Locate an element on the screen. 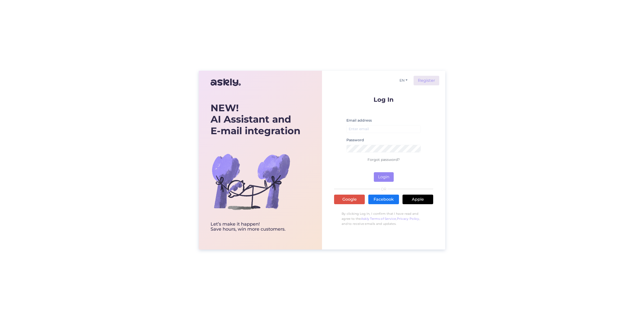 The width and height of the screenshot is (644, 320). a: Askly Terms of Service is located at coordinates (379, 218).